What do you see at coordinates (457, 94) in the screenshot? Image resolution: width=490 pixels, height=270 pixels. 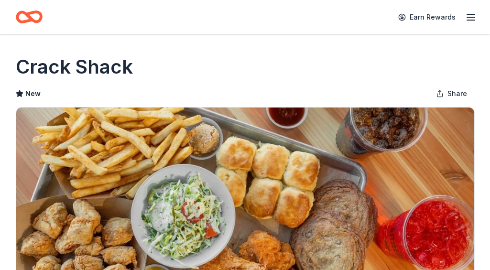 I see `span: Share` at bounding box center [457, 94].